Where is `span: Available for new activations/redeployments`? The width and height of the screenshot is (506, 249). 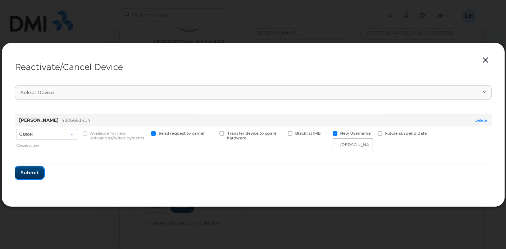 span: Available for new activations/redeployments is located at coordinates (117, 136).